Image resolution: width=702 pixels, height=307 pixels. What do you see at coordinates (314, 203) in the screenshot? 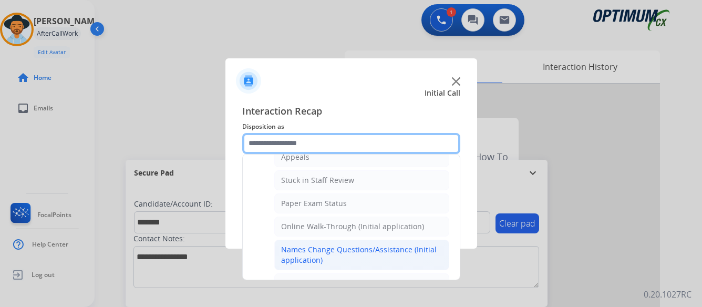
I see `div: Paper Exam Status` at bounding box center [314, 203].